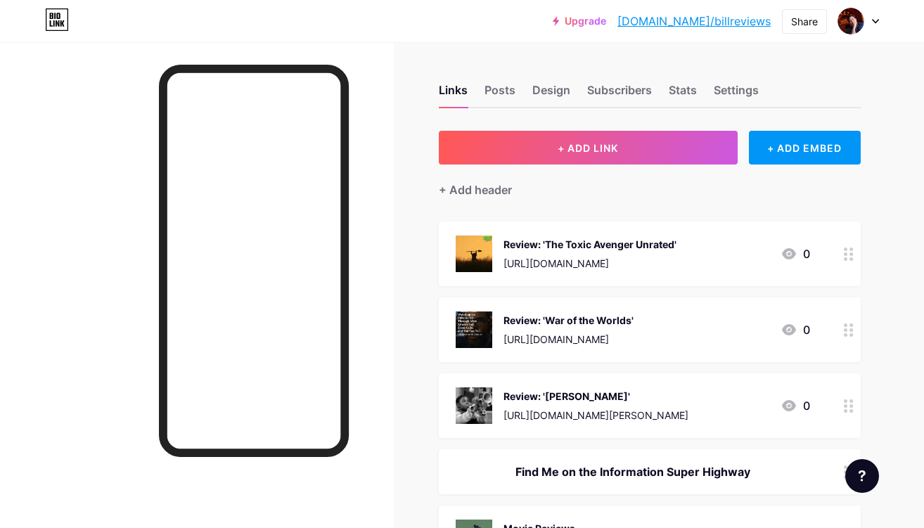 The width and height of the screenshot is (924, 528). I want to click on div: Review: 'The Toxic Avenger Unrated', so click(590, 244).